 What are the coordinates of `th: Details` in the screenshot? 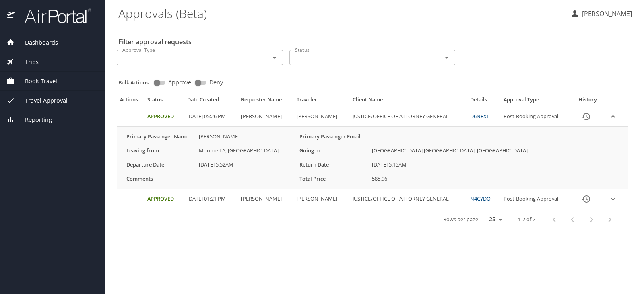 It's located at (483, 102).